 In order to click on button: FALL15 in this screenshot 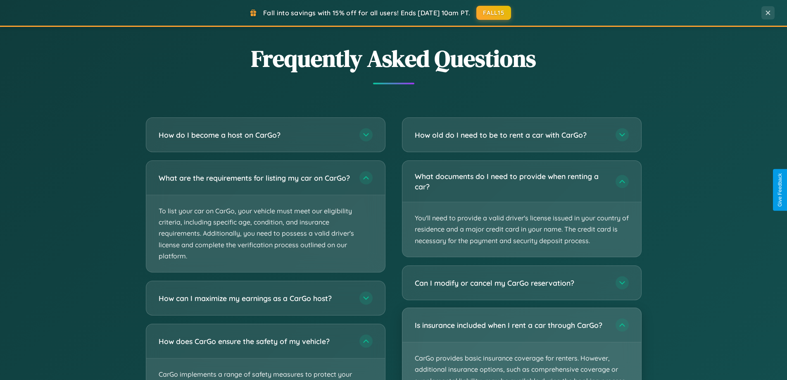, I will do `click(494, 13)`.